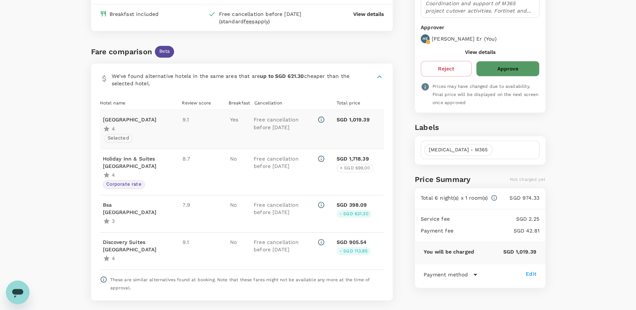 Image resolution: width=636 pixels, height=310 pixels. What do you see at coordinates (282, 76) in the screenshot?
I see `b: up to SGD 621.30` at bounding box center [282, 76].